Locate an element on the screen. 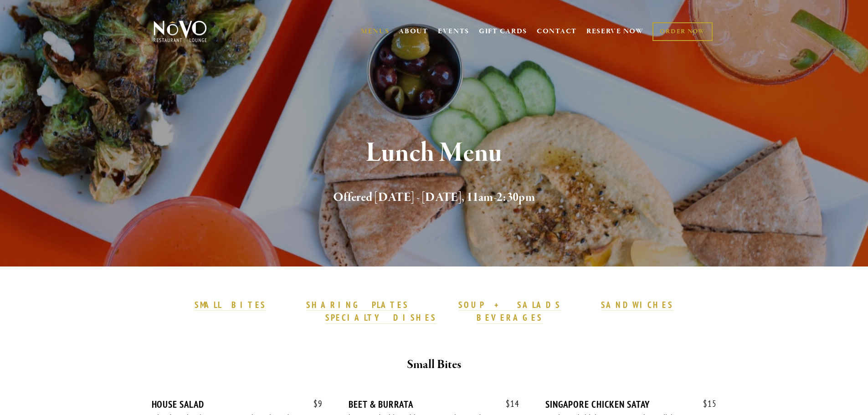  a: SPECIALTY DISHES is located at coordinates (381, 318).